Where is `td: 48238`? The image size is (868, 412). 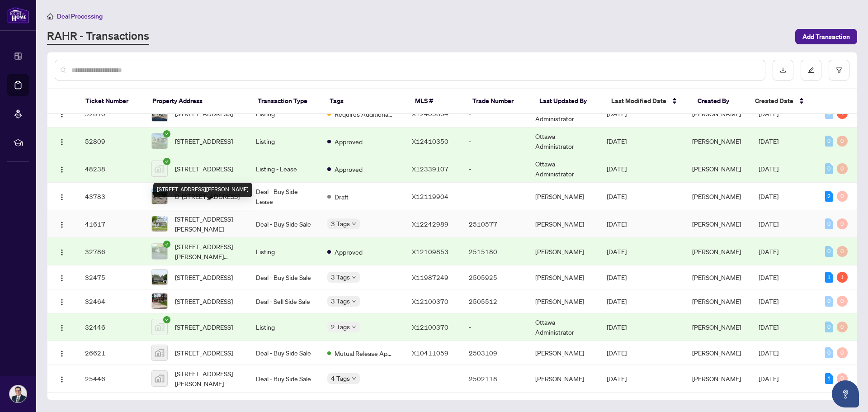 td: 48238 is located at coordinates (110, 169).